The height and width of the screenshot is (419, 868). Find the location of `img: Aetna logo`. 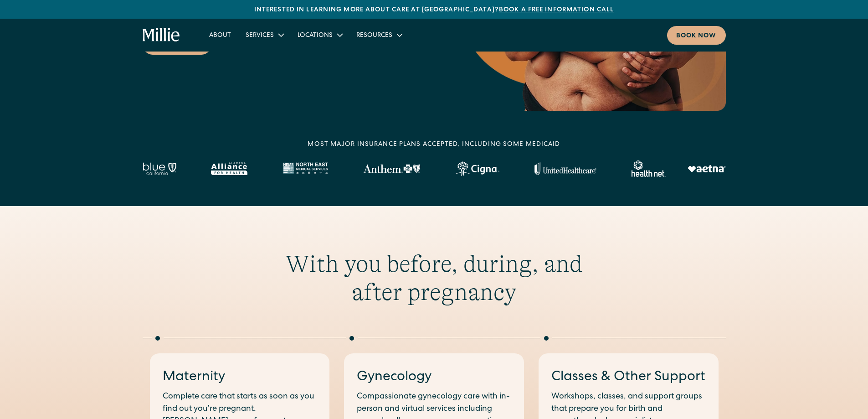

img: Aetna logo is located at coordinates (707, 169).